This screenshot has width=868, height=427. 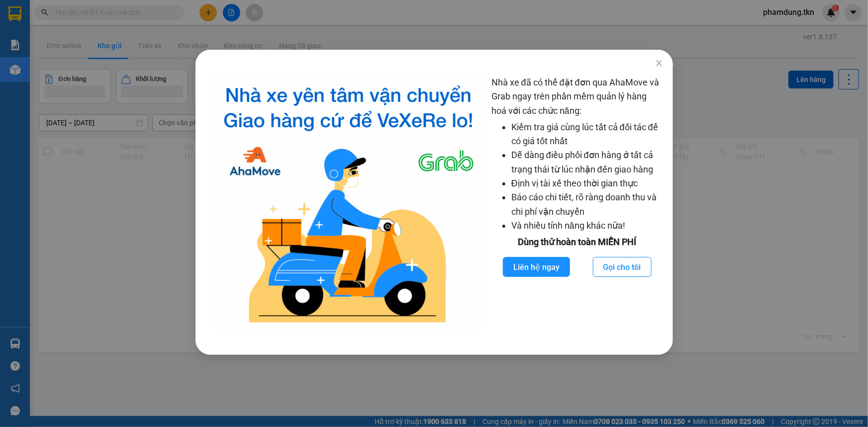 I want to click on li: Báo cáo chi tiết, rõ ràng doanh thu và chi phí vận chuyển, so click(x=587, y=205).